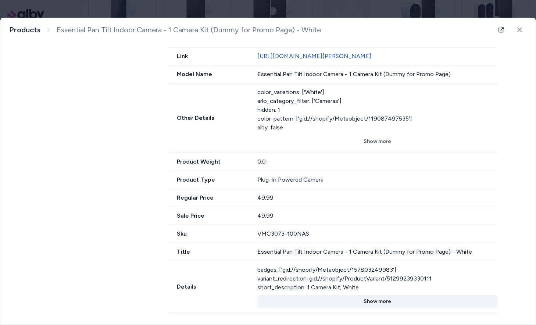 The height and width of the screenshot is (325, 536). What do you see at coordinates (165, 30) in the screenshot?
I see `nav: breadcrumb` at bounding box center [165, 30].